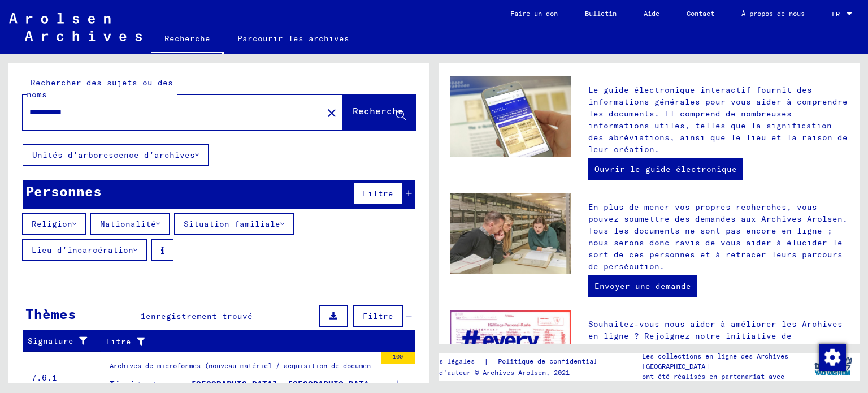 This screenshot has width=868, height=393. Describe the element at coordinates (143, 316) in the screenshot. I see `font: 1` at that location.